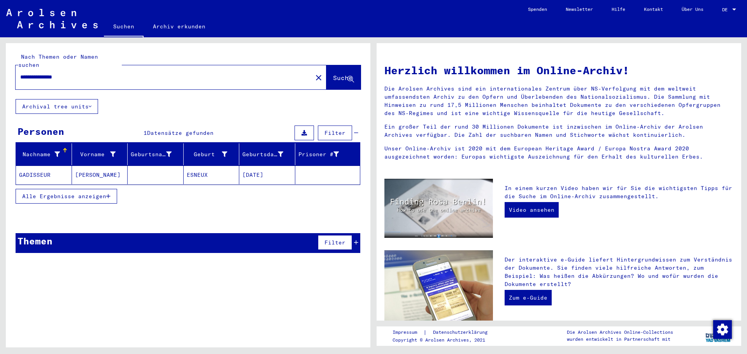 Image resolution: width=747 pixels, height=354 pixels. What do you see at coordinates (620, 333) in the screenshot?
I see `p: Die Arolsen Archives Online-Collections` at bounding box center [620, 333].